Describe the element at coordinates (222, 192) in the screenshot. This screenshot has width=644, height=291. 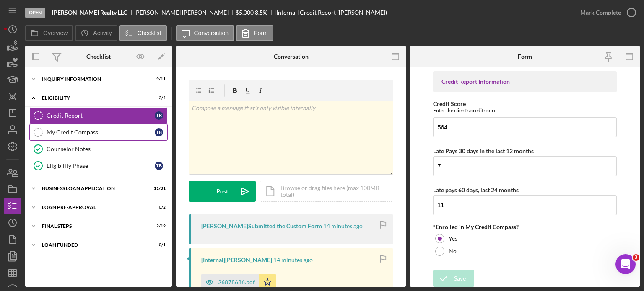
I see `div: Post` at that location.